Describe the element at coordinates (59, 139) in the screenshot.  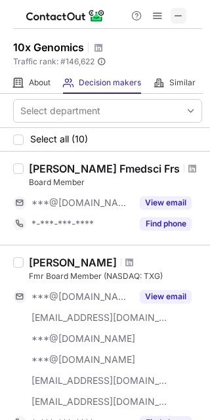
I see `span: Select all (10)` at that location.